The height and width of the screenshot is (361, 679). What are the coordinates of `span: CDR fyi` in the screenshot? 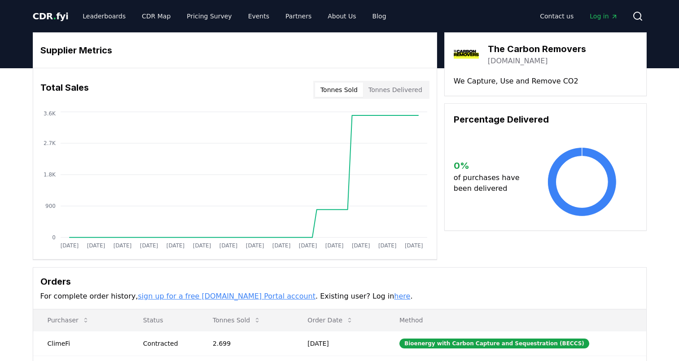 It's located at (51, 16).